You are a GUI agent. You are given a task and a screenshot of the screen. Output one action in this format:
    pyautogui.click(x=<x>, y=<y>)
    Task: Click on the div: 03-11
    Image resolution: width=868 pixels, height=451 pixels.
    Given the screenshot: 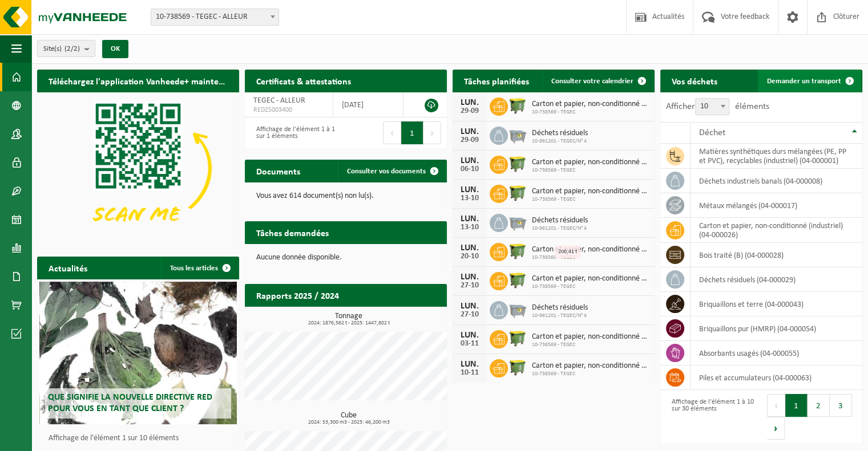 What is the action you would take?
    pyautogui.click(x=470, y=344)
    